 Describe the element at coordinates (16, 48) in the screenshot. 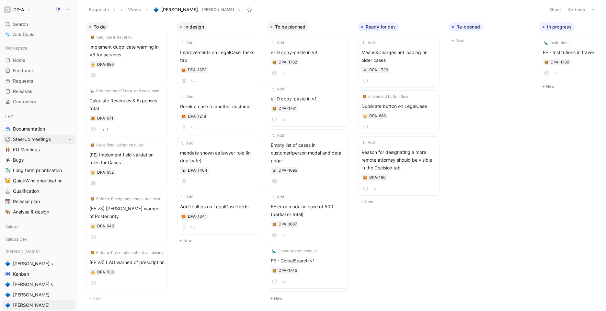

I see `span: Workspace` at that location.